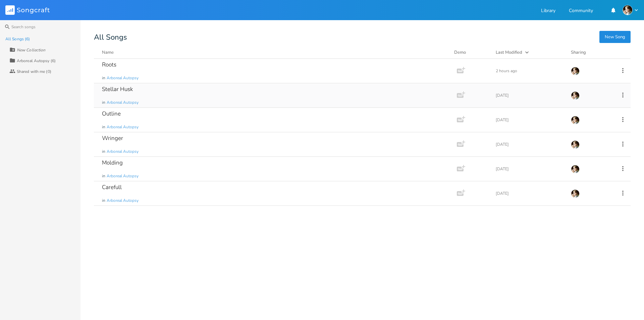 This screenshot has height=320, width=644. Describe the element at coordinates (31, 50) in the screenshot. I see `div: New Collection` at that location.